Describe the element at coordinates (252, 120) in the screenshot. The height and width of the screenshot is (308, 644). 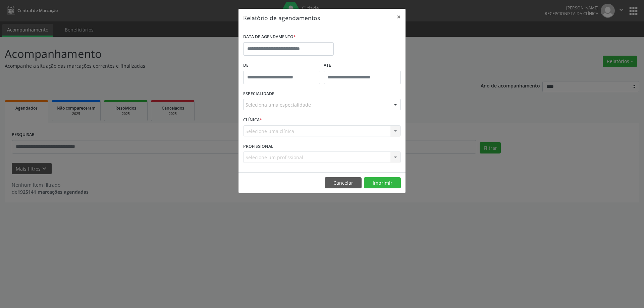
I see `label: CLÍNICA` at that location.